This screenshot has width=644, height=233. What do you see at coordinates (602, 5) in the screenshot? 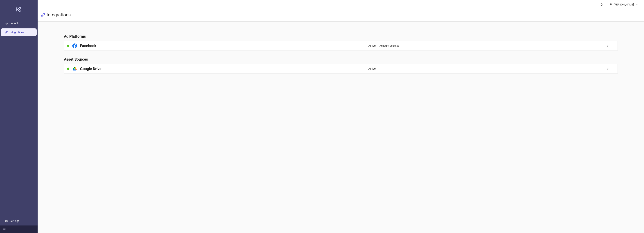
I see `span: bell` at bounding box center [602, 5].